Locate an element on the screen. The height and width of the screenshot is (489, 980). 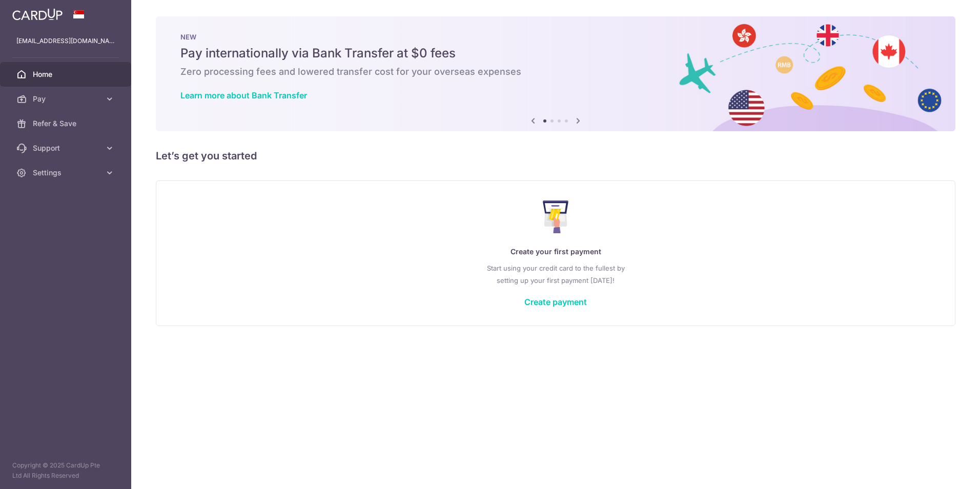
p: Create your first payment is located at coordinates (555, 252).